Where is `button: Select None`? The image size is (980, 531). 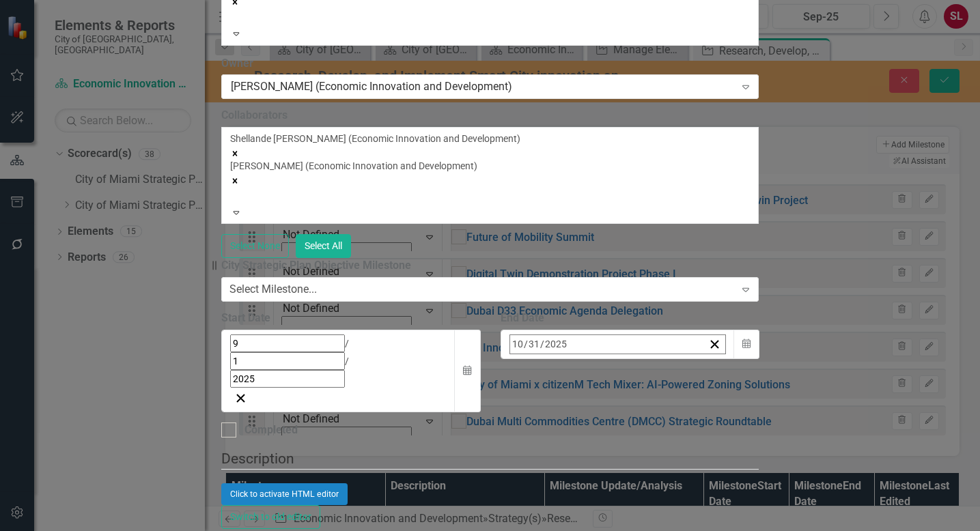 button: Select None is located at coordinates (255, 246).